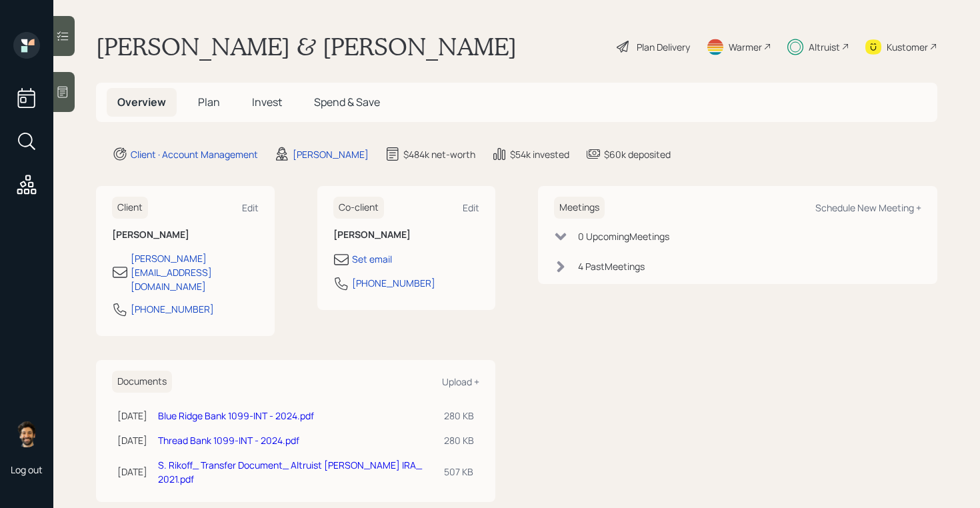 The width and height of the screenshot is (980, 508). What do you see at coordinates (209, 102) in the screenshot?
I see `span: Plan` at bounding box center [209, 102].